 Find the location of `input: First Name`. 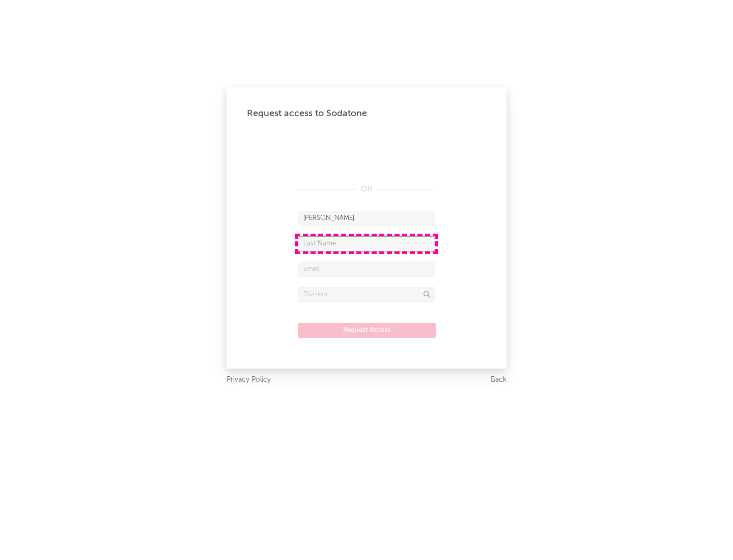

input: First Name is located at coordinates (366, 218).